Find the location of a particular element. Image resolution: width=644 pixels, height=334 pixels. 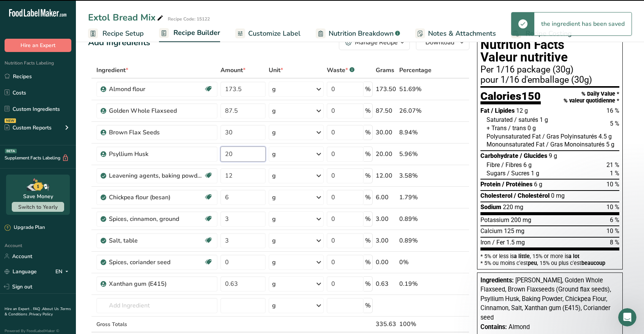

span: Customize Label is located at coordinates (274, 33).